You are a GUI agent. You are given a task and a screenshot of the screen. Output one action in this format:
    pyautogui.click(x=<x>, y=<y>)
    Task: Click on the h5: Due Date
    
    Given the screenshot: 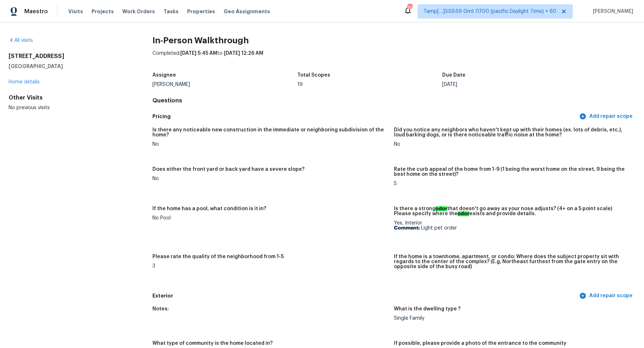 What is the action you would take?
    pyautogui.click(x=454, y=75)
    